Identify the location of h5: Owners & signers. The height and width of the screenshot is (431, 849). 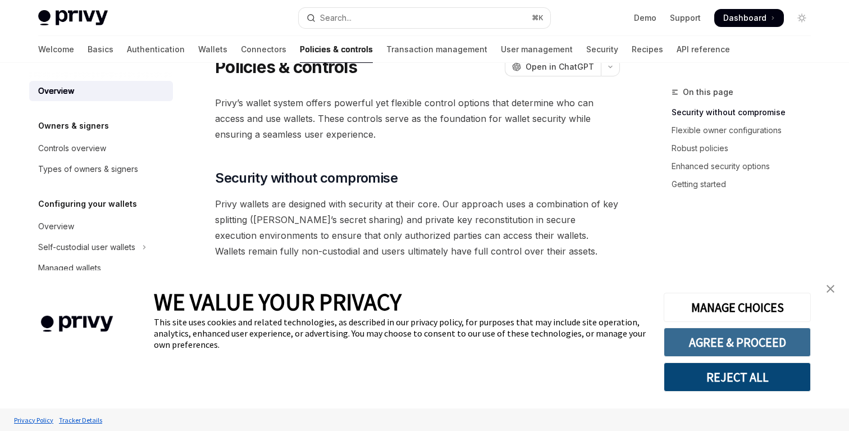
(74, 126).